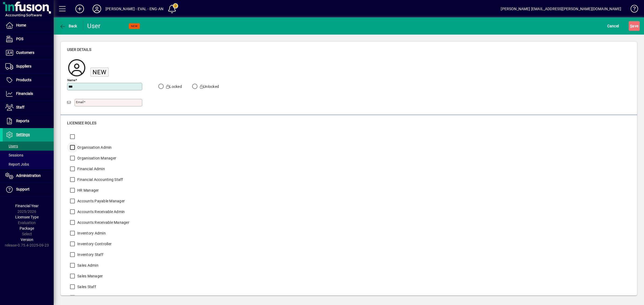 The height and width of the screenshot is (305, 644). What do you see at coordinates (28, 176) in the screenshot?
I see `span: Administration` at bounding box center [28, 176].